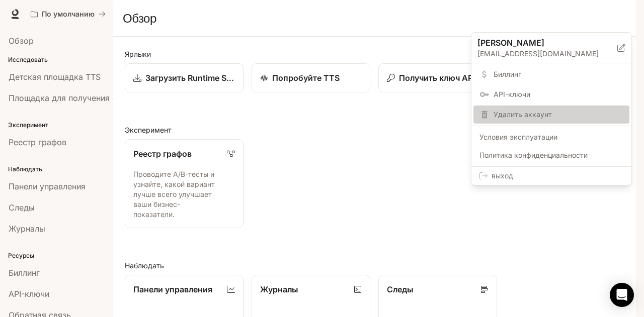  What do you see at coordinates (551, 137) in the screenshot?
I see `a: Условия эксплуатации` at bounding box center [551, 137].